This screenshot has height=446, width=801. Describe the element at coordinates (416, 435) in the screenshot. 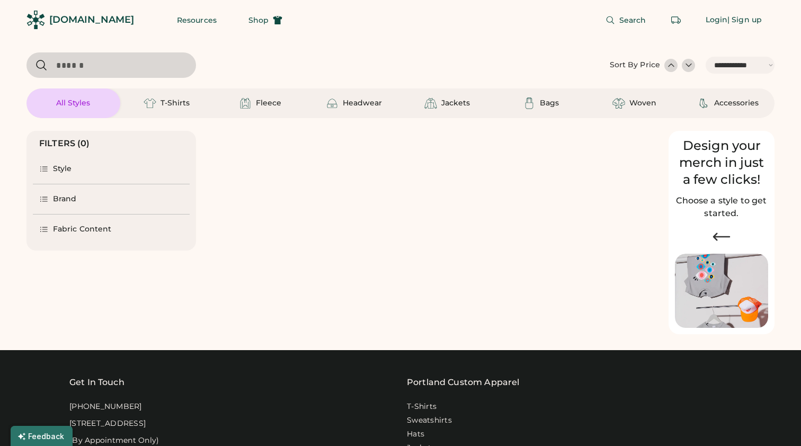

I see `a: Hats` at that location.